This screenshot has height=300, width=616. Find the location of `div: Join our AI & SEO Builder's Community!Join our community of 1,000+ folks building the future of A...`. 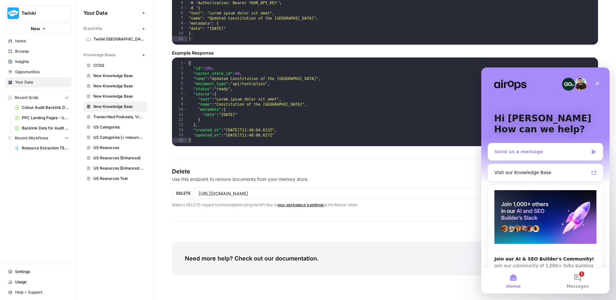

div: Join our AI & SEO Builder's Community!Join our community of 1,000+ folks building the future of A... is located at coordinates (64, 198).